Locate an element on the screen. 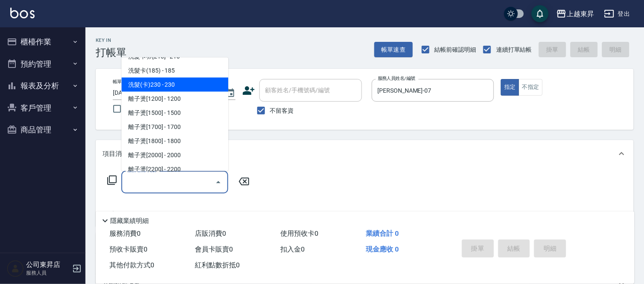 The height and width of the screenshot is (284, 644). img: Logo is located at coordinates (22, 13).